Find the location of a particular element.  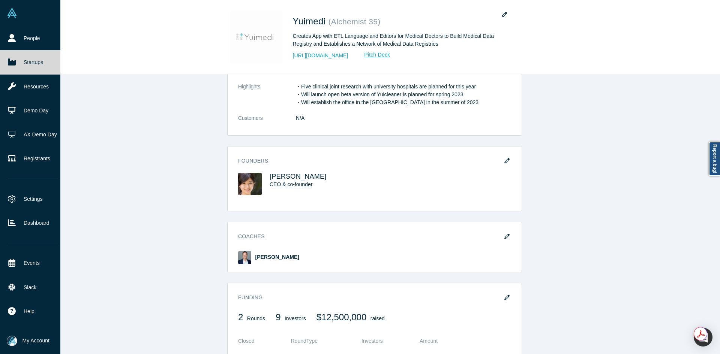

th: Amount is located at coordinates (462, 341).